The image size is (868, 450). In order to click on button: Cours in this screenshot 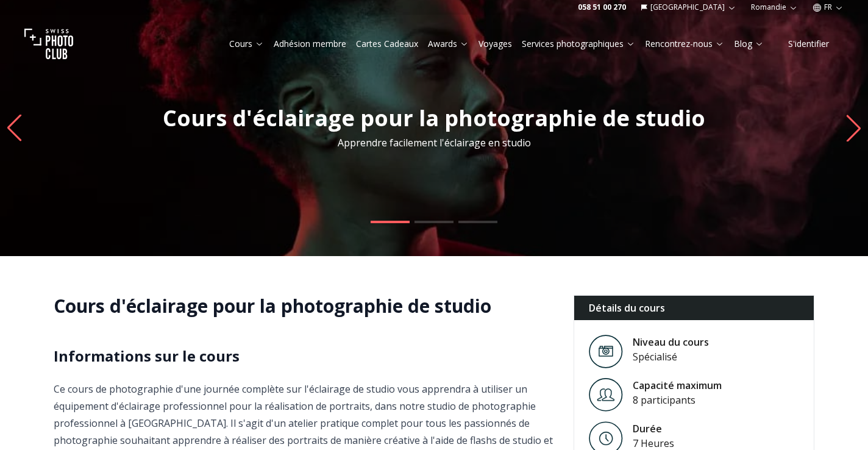, I will do `click(247, 43)`.